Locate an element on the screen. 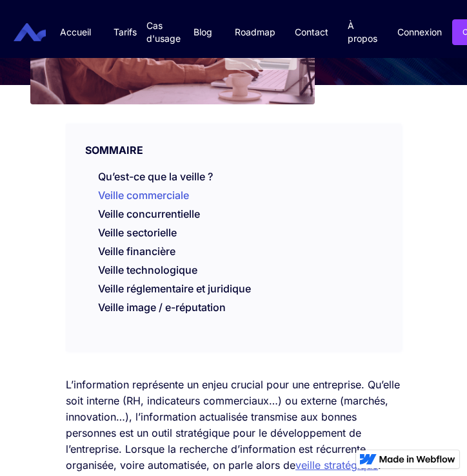 The height and width of the screenshot is (476, 467). a: Veille réglementaire et juridique is located at coordinates (174, 292).